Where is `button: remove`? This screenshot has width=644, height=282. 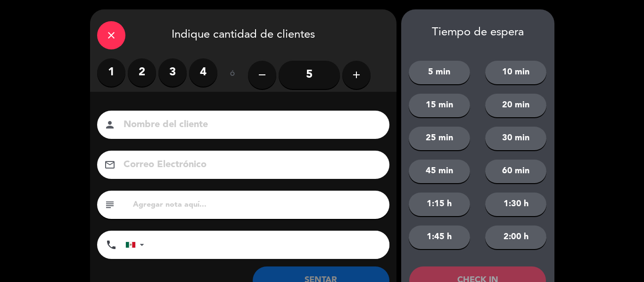
button: remove is located at coordinates (262, 75).